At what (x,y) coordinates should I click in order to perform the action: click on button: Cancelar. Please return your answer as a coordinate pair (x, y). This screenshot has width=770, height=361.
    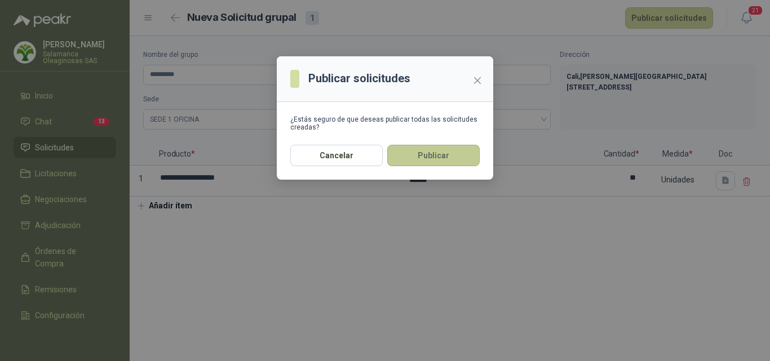
    Looking at the image, I should click on (336, 156).